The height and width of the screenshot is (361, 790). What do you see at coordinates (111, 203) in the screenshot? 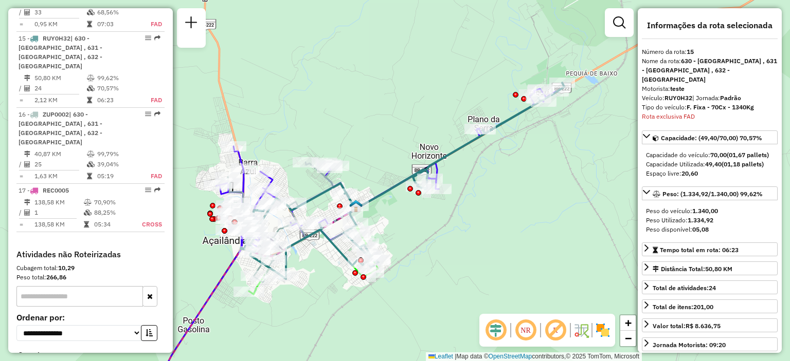
I see `td: 70,90%` at bounding box center [111, 203].